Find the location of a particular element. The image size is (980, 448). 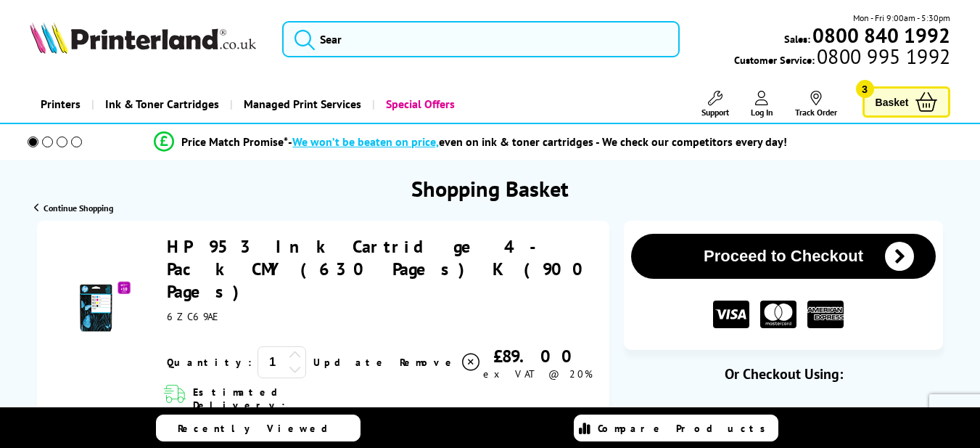

a: HP 953 Ink Cartridge 4-Pack CMY (630 Pages) K (900 Pages) is located at coordinates (380, 269).